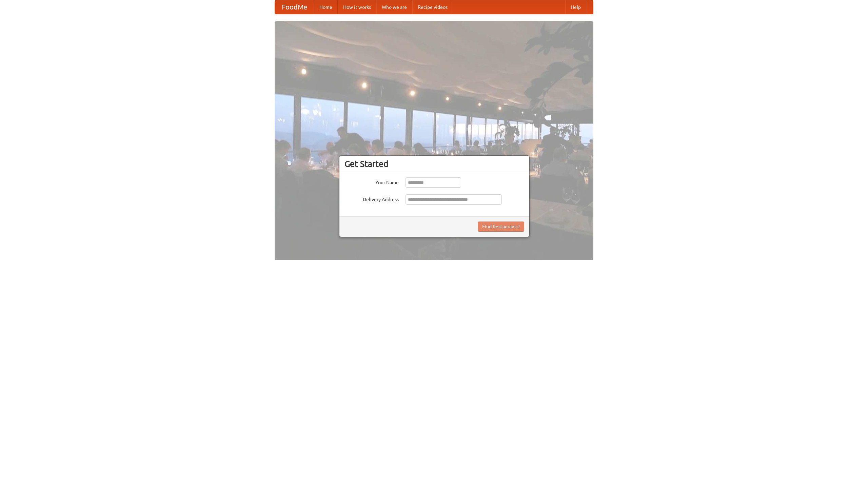 This screenshot has width=868, height=480. What do you see at coordinates (357, 7) in the screenshot?
I see `a: How it works` at bounding box center [357, 7].